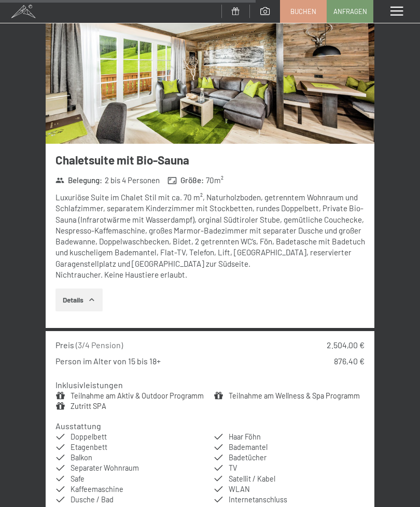  I want to click on span: Dusche / Bad, so click(92, 499).